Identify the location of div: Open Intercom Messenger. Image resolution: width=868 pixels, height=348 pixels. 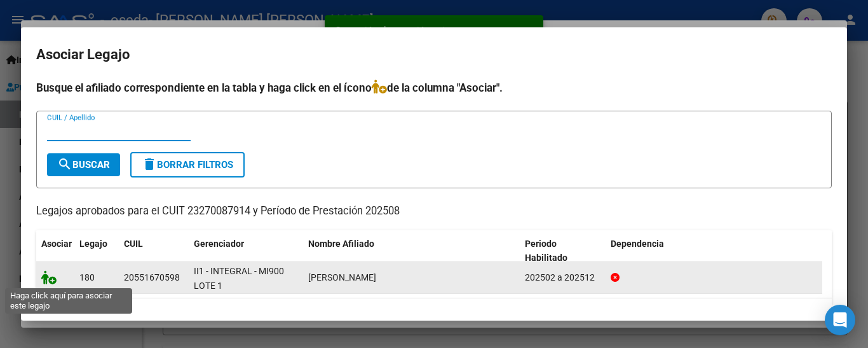
(840, 320).